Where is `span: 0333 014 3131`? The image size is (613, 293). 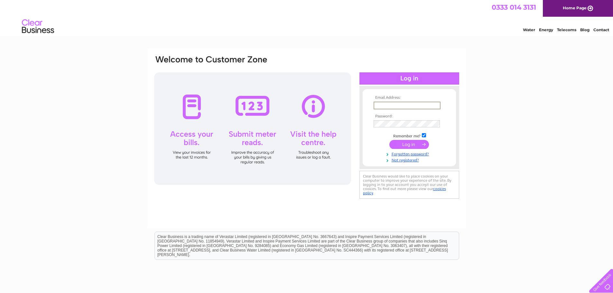
span: 0333 014 3131 is located at coordinates (514, 7).